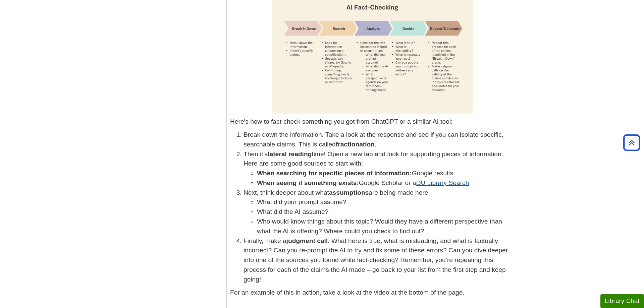 The width and height of the screenshot is (644, 308). I want to click on p: For an example of this in action, take a look at the video at the bottom of the page., so click(372, 293).